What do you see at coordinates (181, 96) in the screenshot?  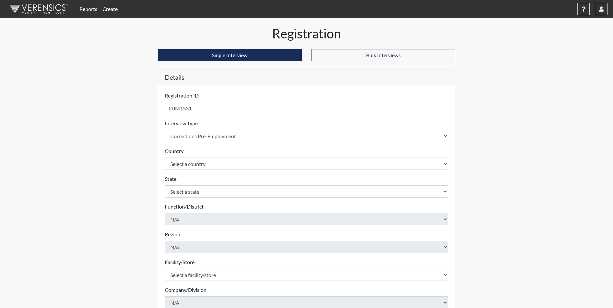 I see `label: Registration ID` at bounding box center [181, 96].